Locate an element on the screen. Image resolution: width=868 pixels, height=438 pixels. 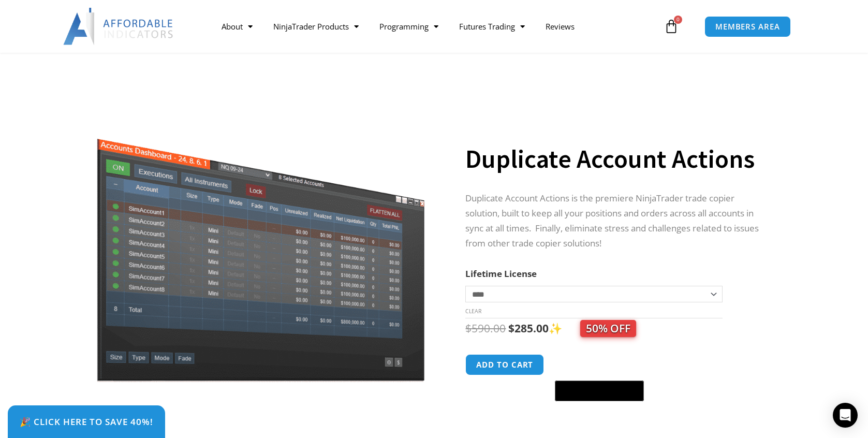
bdi: 285.00 is located at coordinates (528, 329).